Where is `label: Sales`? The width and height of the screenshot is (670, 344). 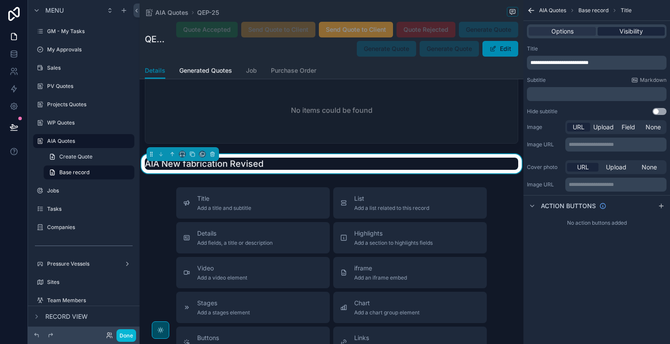 label: Sales is located at coordinates (90, 68).